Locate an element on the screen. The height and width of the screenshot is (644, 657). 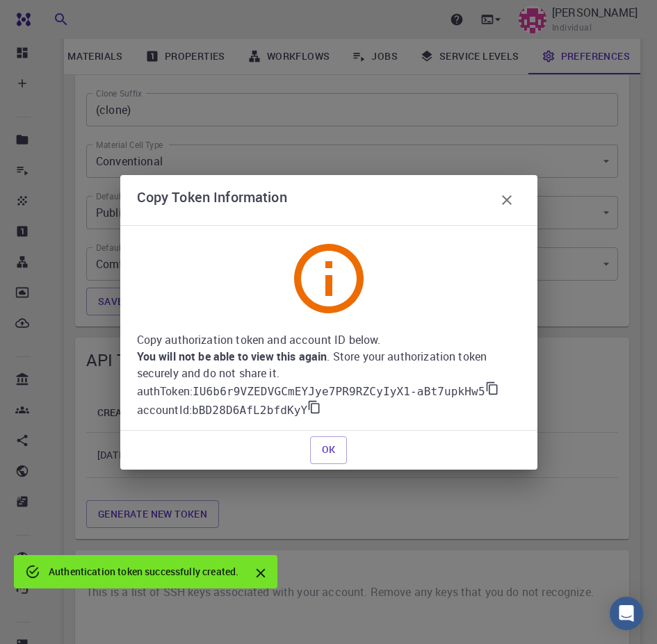
code: bBD28D6AfL2bfdKyY is located at coordinates (250, 410).